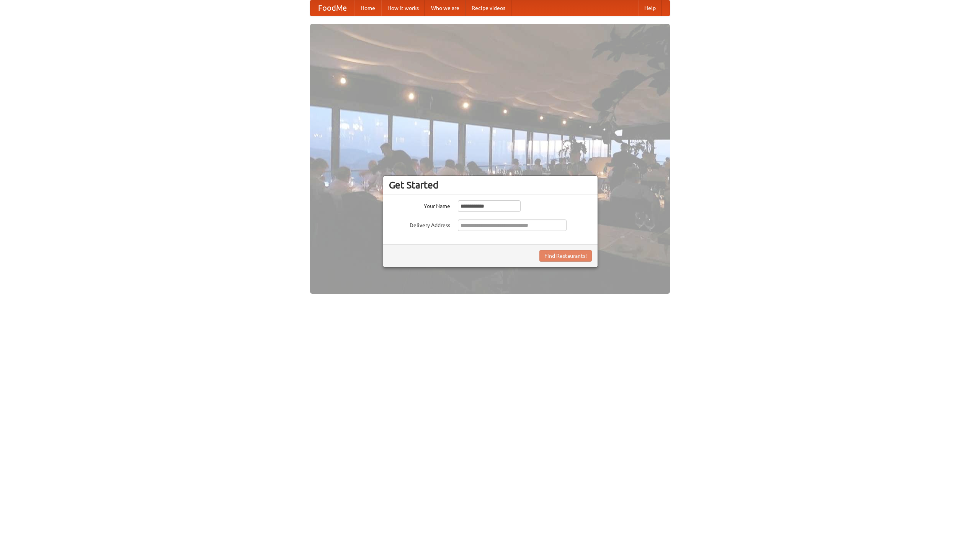  What do you see at coordinates (368, 8) in the screenshot?
I see `a: Home` at bounding box center [368, 8].